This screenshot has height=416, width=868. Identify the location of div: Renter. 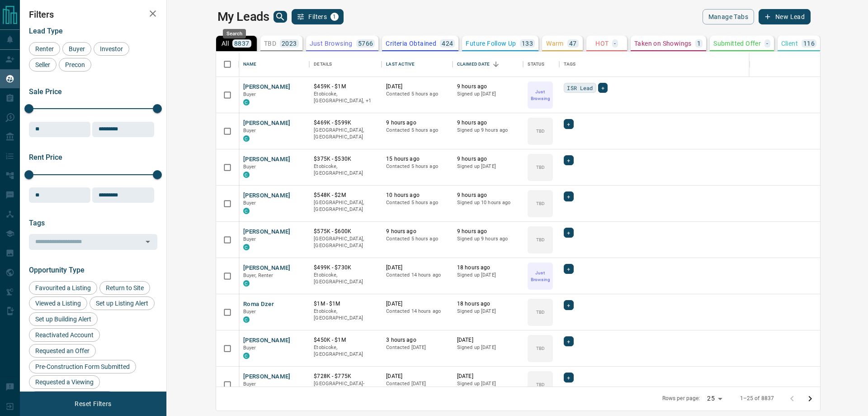
(44, 49).